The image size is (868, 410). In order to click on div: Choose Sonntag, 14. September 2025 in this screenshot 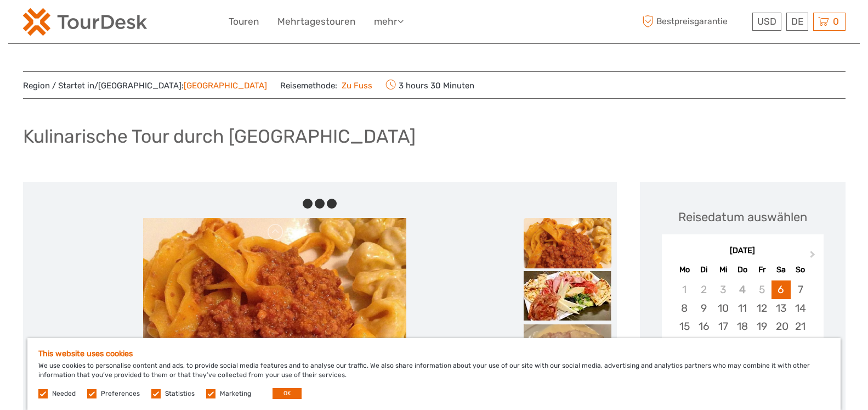, I will do `click(800, 308)`.